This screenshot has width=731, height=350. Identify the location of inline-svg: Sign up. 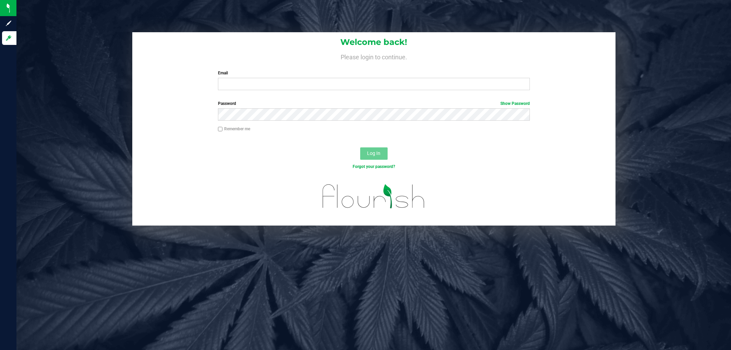
(9, 23).